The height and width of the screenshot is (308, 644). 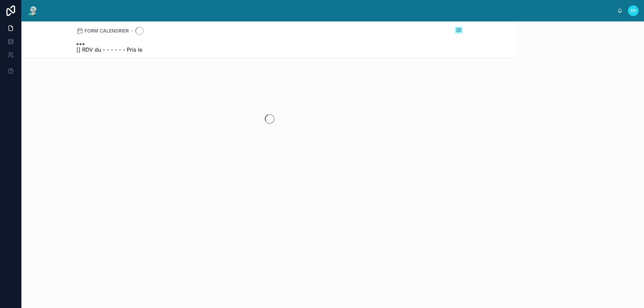 I want to click on span: FORM CALENDRIER, so click(x=107, y=31).